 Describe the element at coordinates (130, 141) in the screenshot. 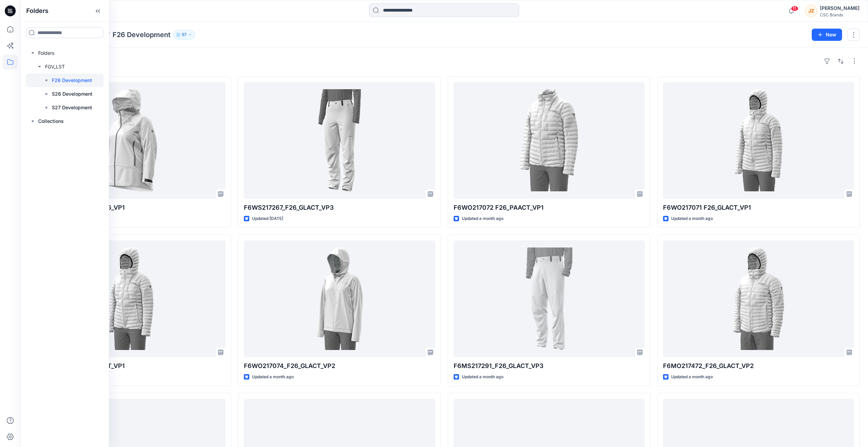

I see `a: S6WO215441_F26_GLREG_VP1` at that location.